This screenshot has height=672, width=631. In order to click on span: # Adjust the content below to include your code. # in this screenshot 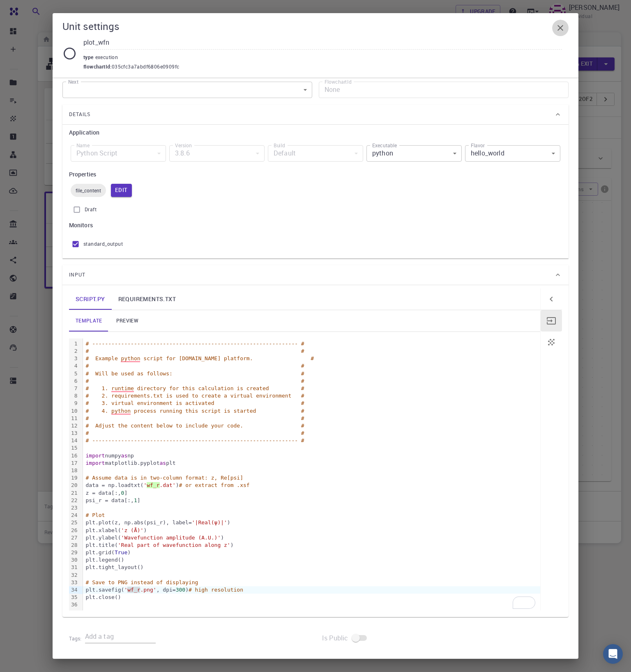, I will do `click(195, 425)`.